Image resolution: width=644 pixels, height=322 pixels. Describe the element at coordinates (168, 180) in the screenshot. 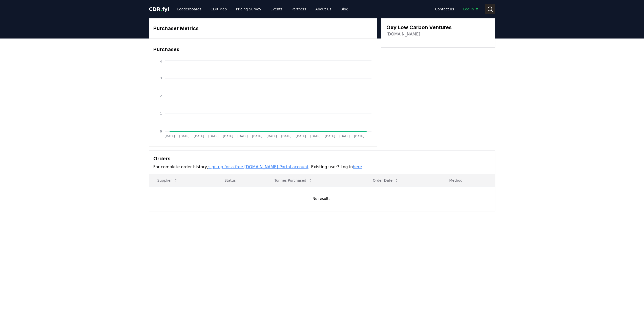

I see `button: Supplier` at that location.